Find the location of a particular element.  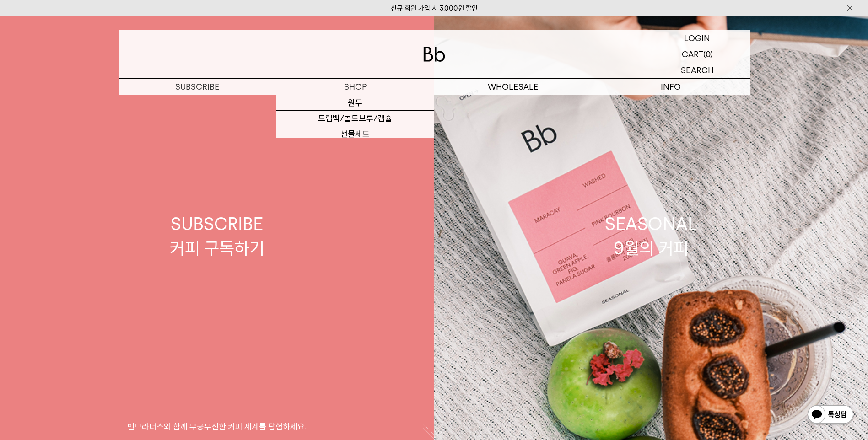

a: SHOP is located at coordinates (355, 86).